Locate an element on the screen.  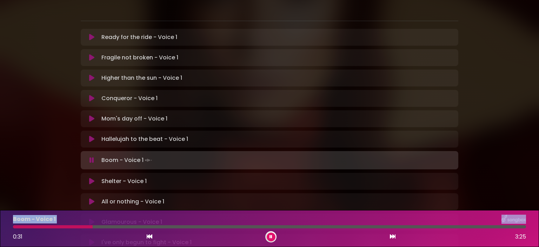
p: All or nothing - Voice 1 is located at coordinates (133, 202).